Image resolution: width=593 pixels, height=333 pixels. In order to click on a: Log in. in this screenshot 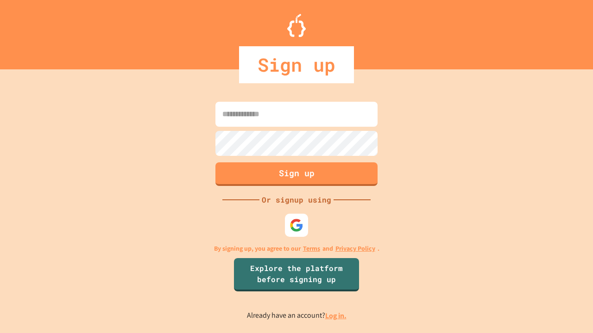, I will do `click(336, 316)`.